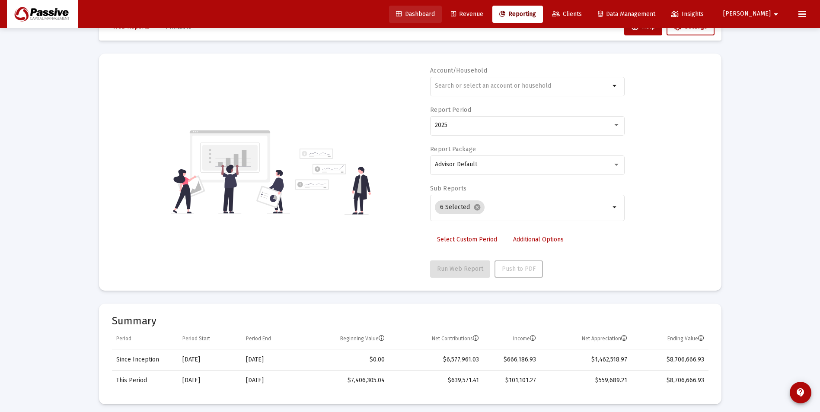  What do you see at coordinates (467, 14) in the screenshot?
I see `a: Revenue` at bounding box center [467, 14].